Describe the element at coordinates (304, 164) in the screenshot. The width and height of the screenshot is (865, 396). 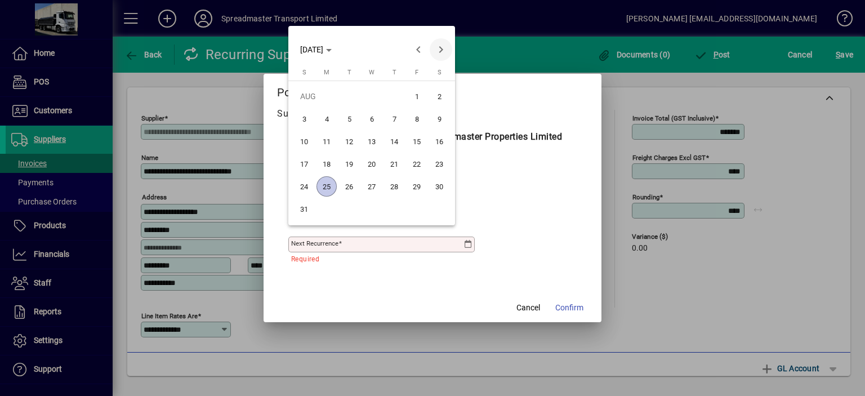
I see `span: 17` at that location.